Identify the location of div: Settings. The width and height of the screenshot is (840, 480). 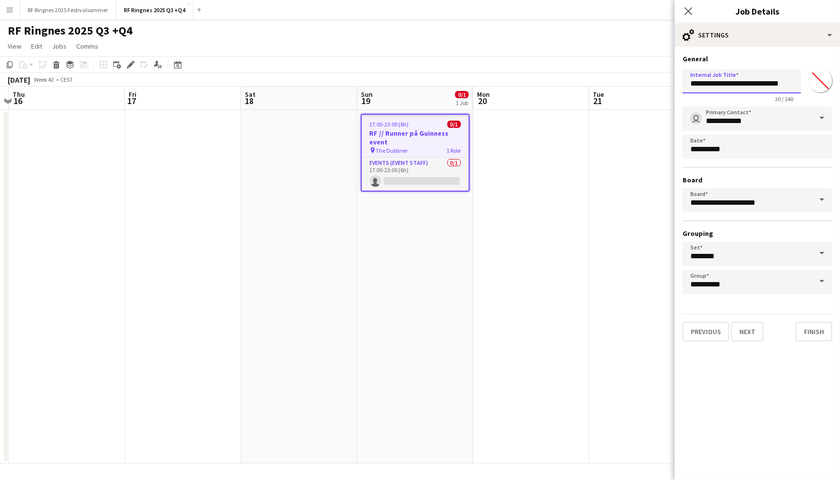
(758, 35).